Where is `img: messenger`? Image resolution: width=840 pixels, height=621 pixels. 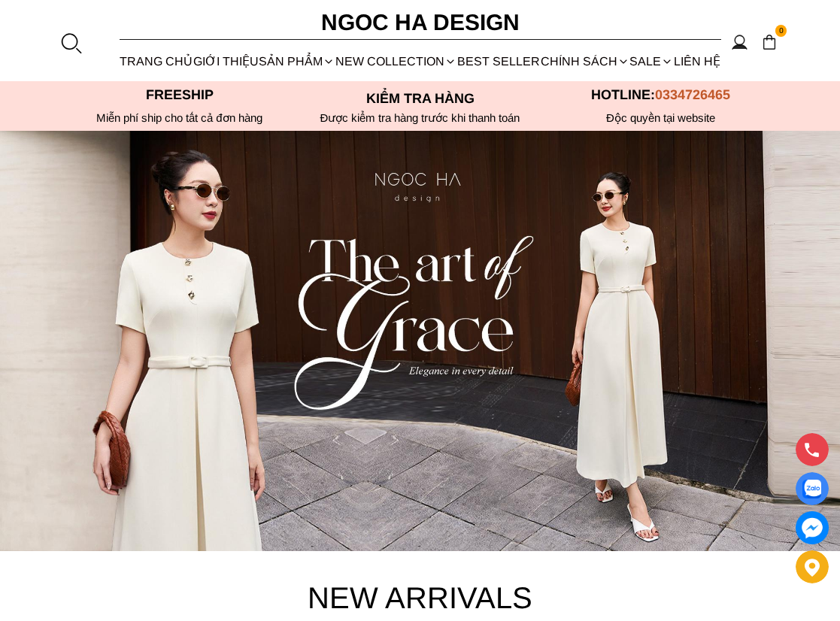 img: messenger is located at coordinates (812, 527).